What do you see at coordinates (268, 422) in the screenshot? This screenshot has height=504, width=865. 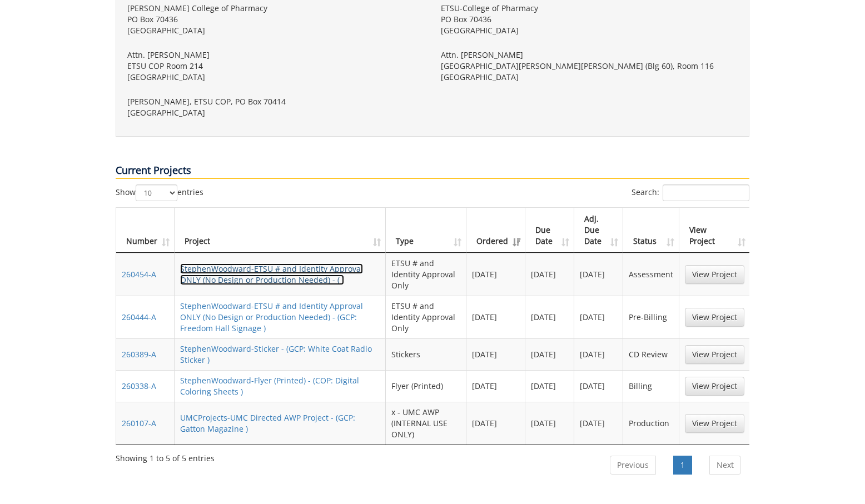 I see `a: UMCProjects-UMC Directed AWP Project - (GCP: Gatton Magazine )` at bounding box center [268, 422].